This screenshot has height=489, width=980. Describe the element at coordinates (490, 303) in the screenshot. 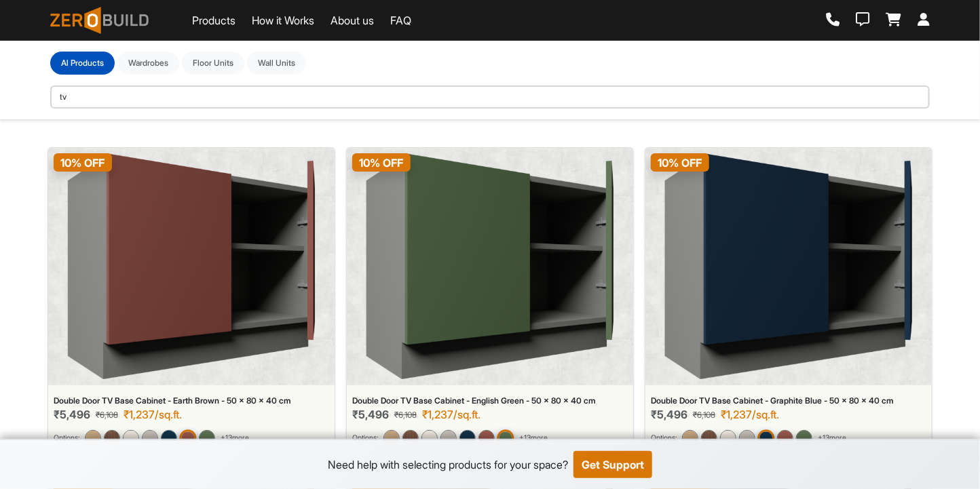

I see `a: Double Door TV Base Cabinet - English Green - 50 x 80 x 40 cm10% OFFDouble Door TV Base Cabinet -...` at that location.